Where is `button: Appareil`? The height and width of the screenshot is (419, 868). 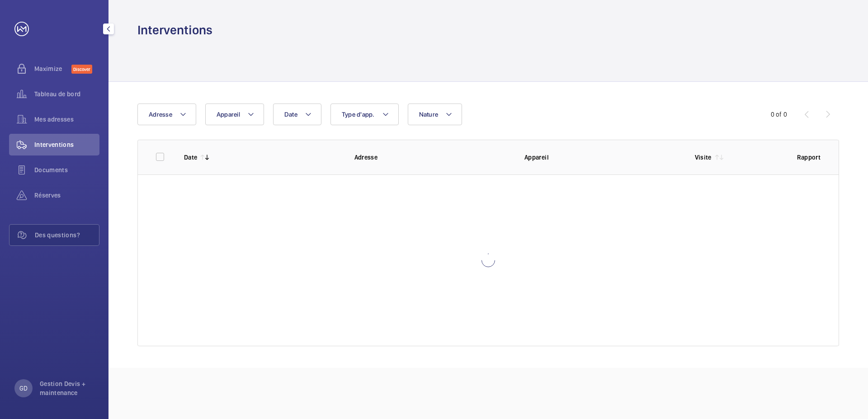 button: Appareil is located at coordinates (235, 114).